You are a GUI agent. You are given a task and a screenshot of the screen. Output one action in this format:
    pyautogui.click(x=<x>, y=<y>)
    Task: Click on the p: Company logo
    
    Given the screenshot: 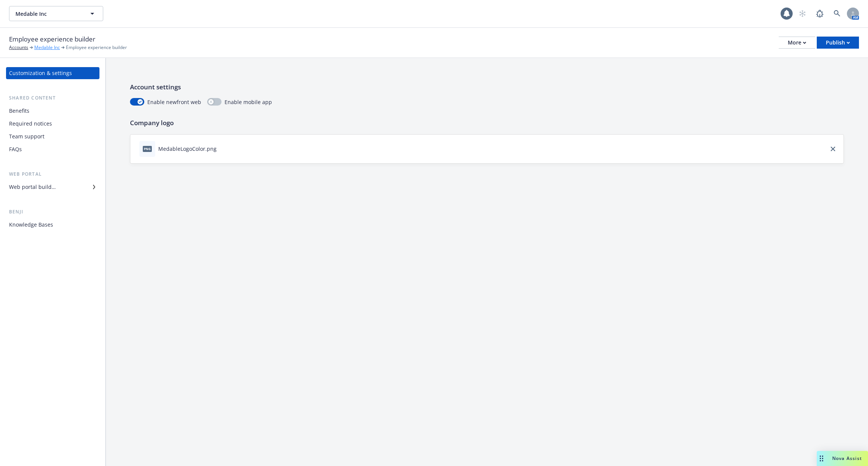 What is the action you would take?
    pyautogui.click(x=487, y=123)
    